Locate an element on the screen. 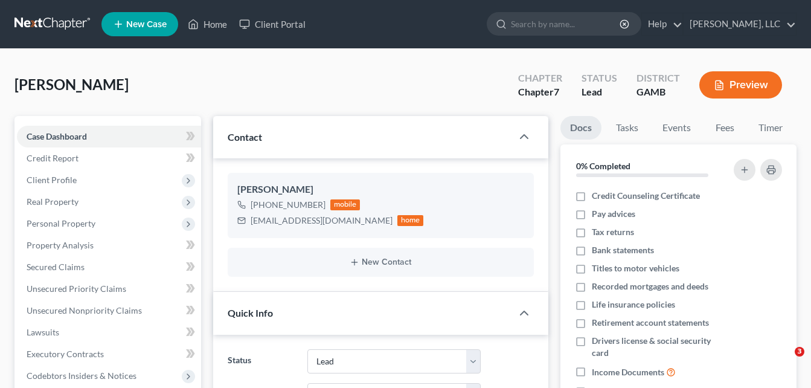  a: Secured Claims is located at coordinates (109, 267).